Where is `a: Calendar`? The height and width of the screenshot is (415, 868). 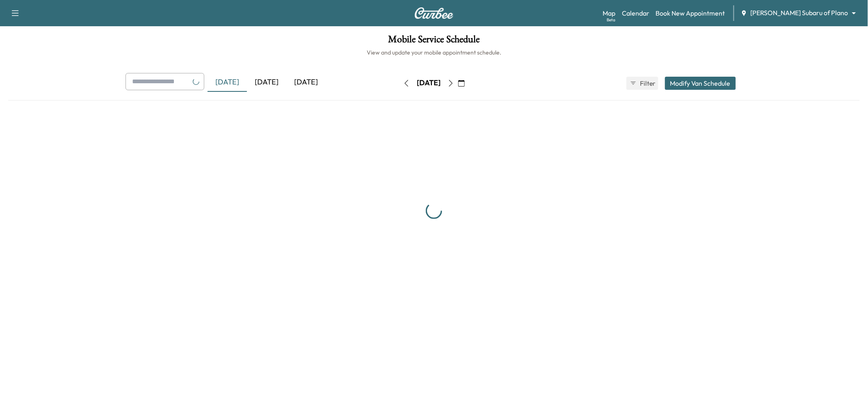
a: Calendar is located at coordinates (636, 13).